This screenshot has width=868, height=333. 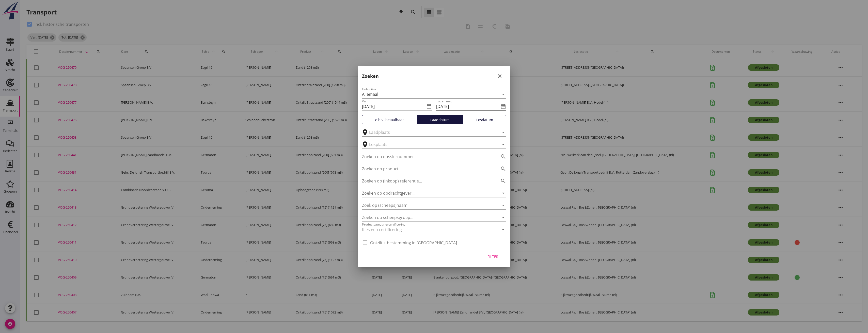 What do you see at coordinates (427, 157) in the screenshot?
I see `input: Zoeken op dossiernummer...` at bounding box center [427, 157].